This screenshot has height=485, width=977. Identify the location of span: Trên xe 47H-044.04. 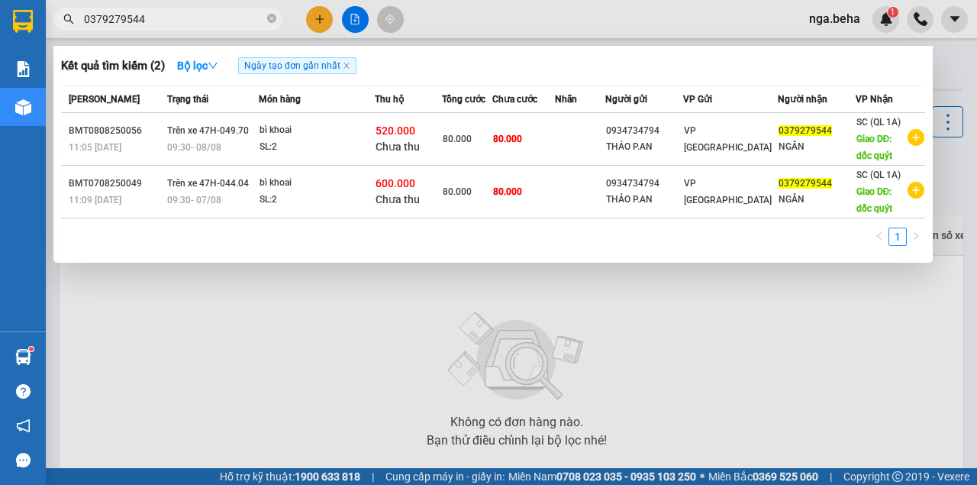
(208, 183).